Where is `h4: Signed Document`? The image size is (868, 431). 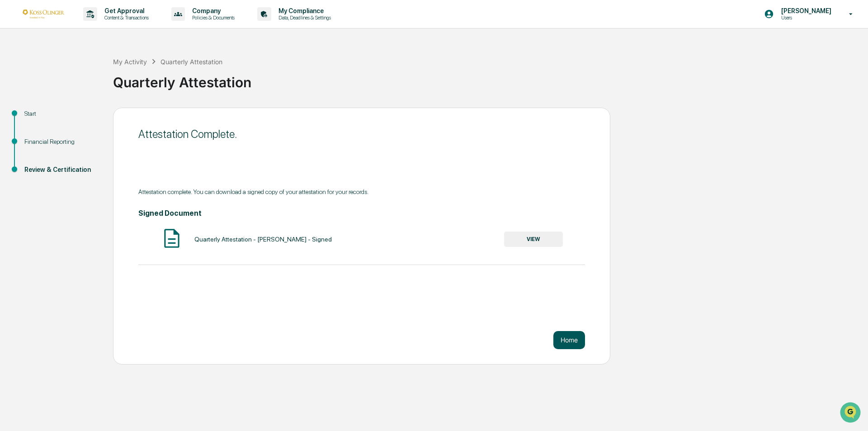 h4: Signed Document is located at coordinates (362, 213).